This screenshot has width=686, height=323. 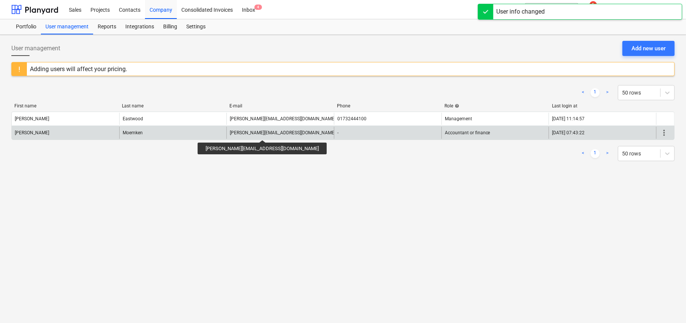 What do you see at coordinates (26, 27) in the screenshot?
I see `a: Portfolio` at bounding box center [26, 27].